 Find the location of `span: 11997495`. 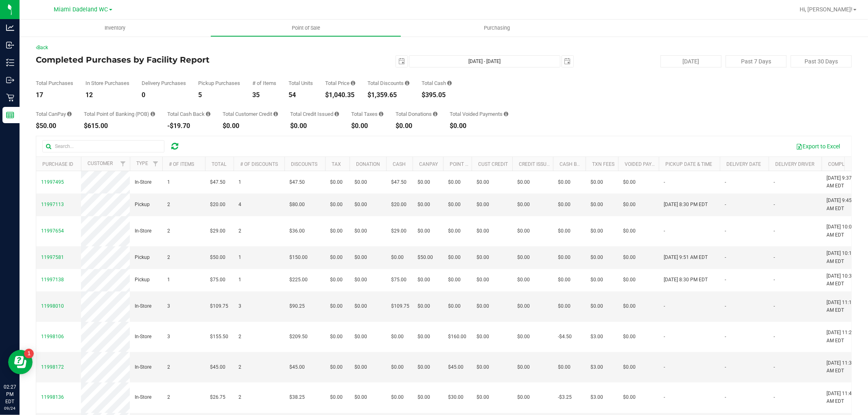

span: 11997495 is located at coordinates (53, 182).